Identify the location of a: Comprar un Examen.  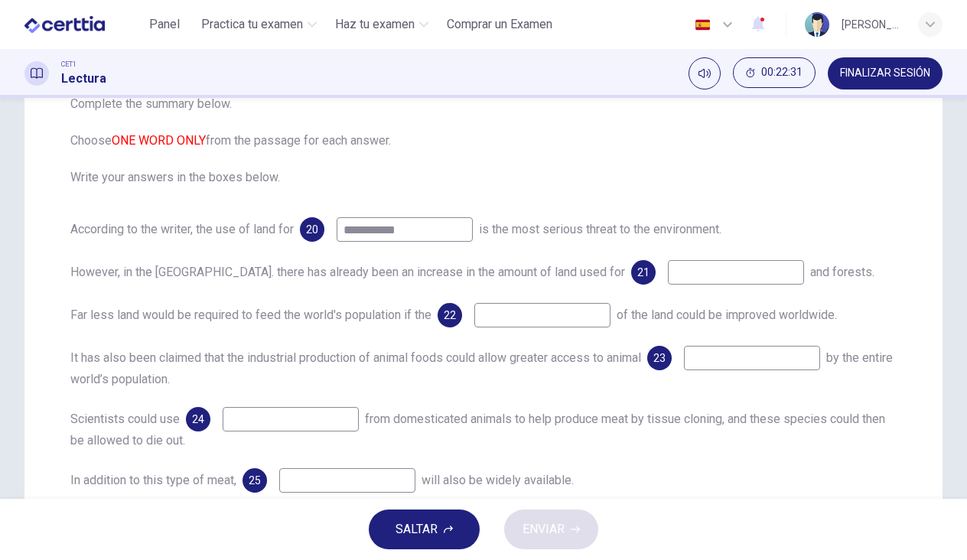
(500, 25).